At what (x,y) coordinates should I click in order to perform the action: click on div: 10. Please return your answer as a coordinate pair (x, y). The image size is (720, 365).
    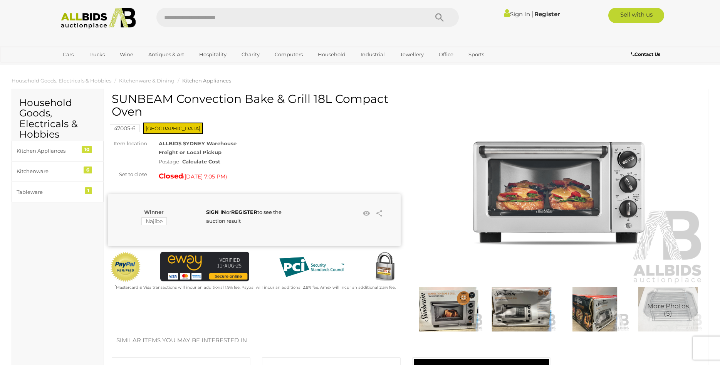
    Looking at the image, I should click on (87, 149).